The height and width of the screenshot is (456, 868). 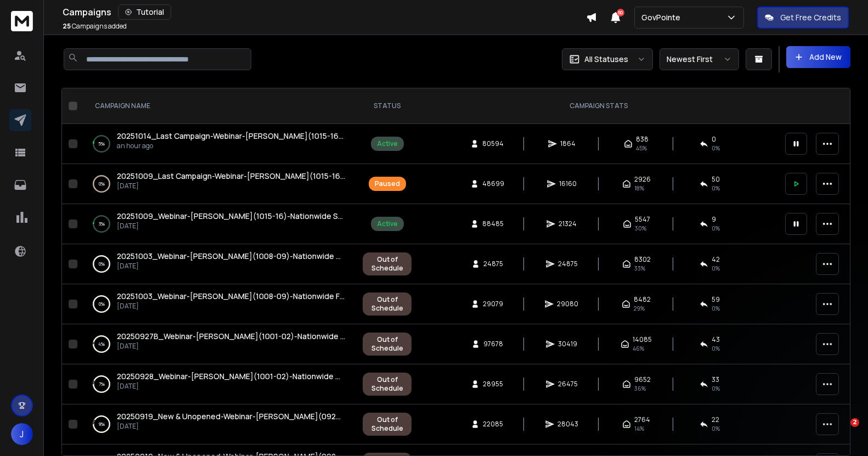 What do you see at coordinates (493, 424) in the screenshot?
I see `span: 22085` at bounding box center [493, 424].